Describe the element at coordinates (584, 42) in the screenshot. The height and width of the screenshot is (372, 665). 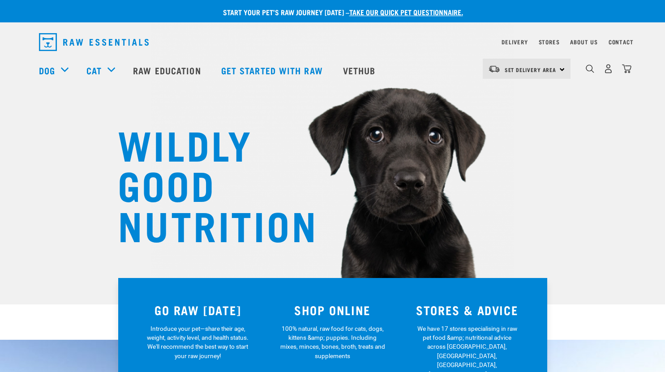
I see `a: About Us` at that location.